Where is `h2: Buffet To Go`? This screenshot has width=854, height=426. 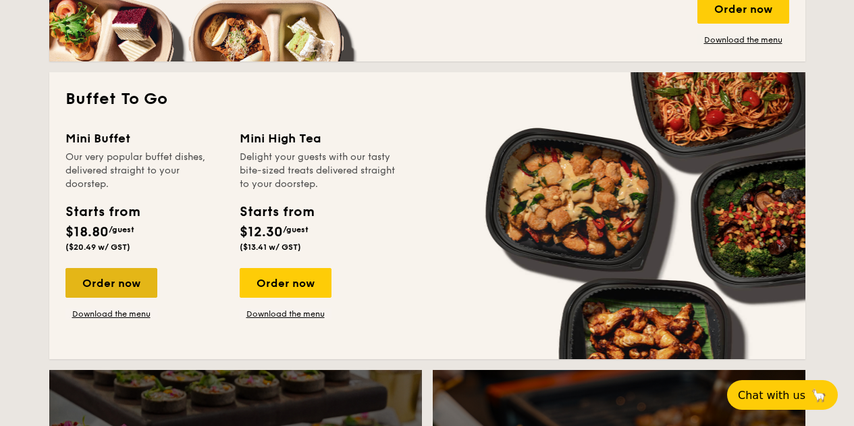 h2: Buffet To Go is located at coordinates (427, 99).